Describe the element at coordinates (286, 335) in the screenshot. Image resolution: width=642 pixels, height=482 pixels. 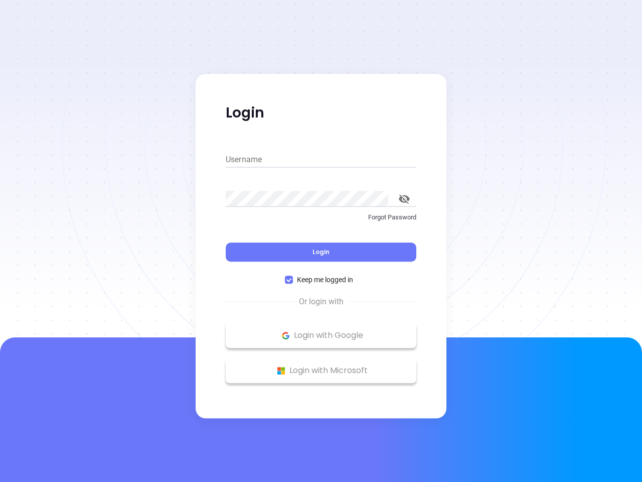
I see `img: Google Logo` at that location.